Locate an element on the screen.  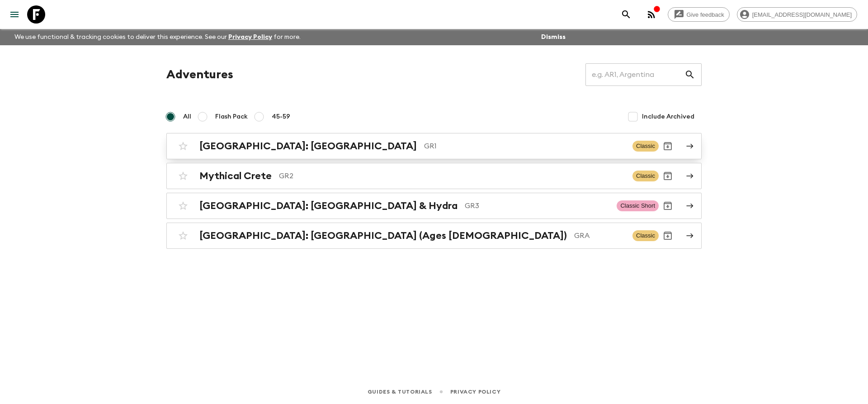
h2: Mythical Crete is located at coordinates (235, 176).